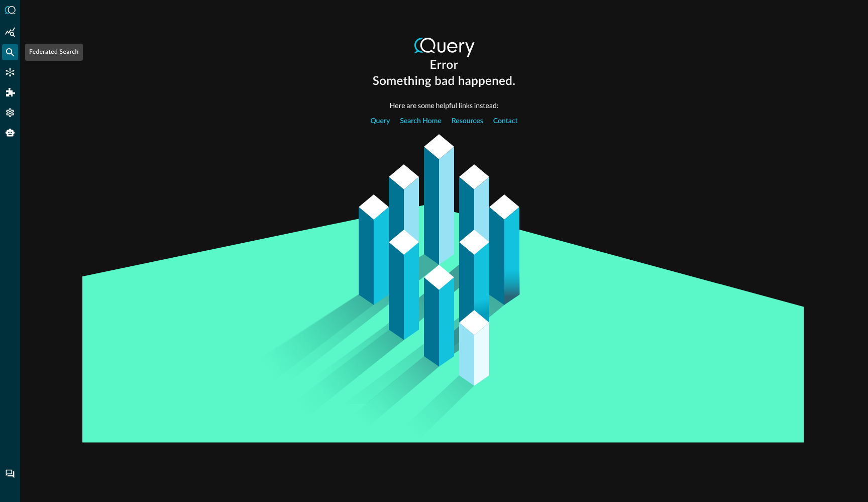  I want to click on a: Resources, so click(467, 121).